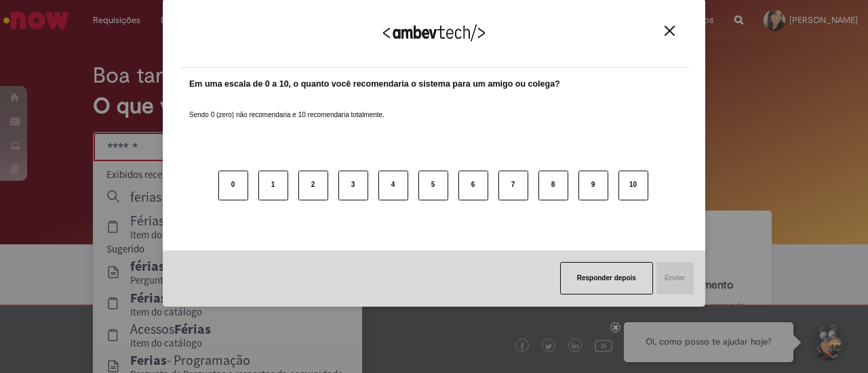 This screenshot has width=868, height=373. What do you see at coordinates (553, 185) in the screenshot?
I see `button: 8` at bounding box center [553, 185].